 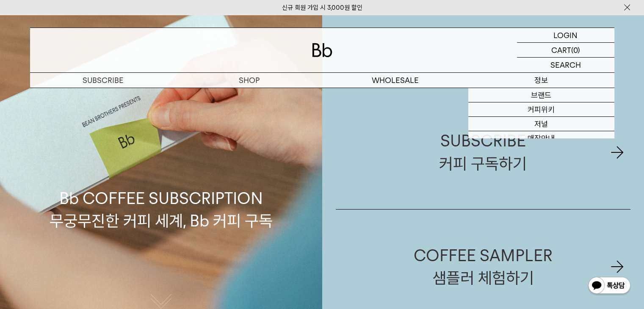 I want to click on a: SUBSCRIBE, so click(x=103, y=80).